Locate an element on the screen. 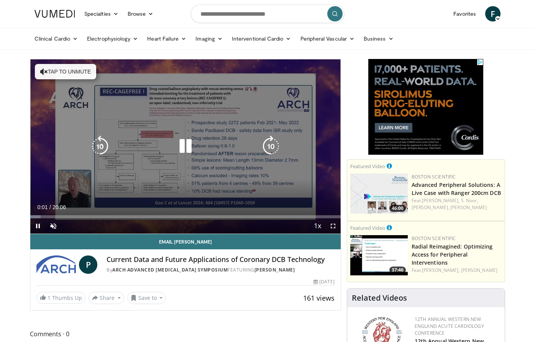 The height and width of the screenshot is (342, 535). span: 37:46 is located at coordinates (397, 270).